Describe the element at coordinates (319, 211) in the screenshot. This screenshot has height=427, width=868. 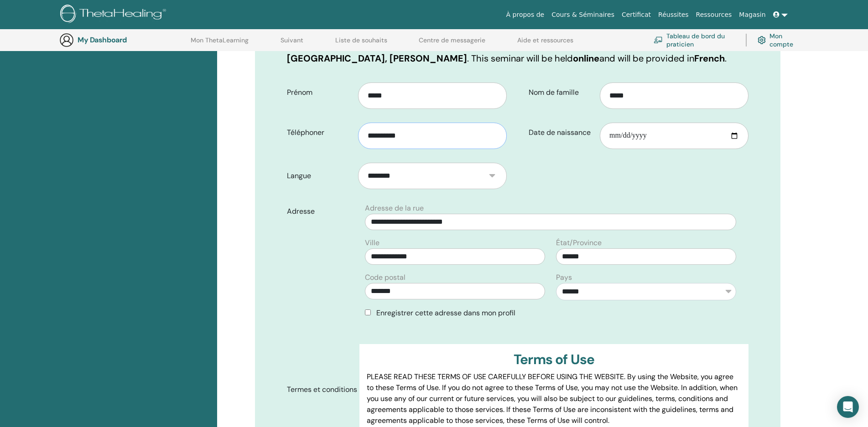
I see `label: Adresse` at that location.